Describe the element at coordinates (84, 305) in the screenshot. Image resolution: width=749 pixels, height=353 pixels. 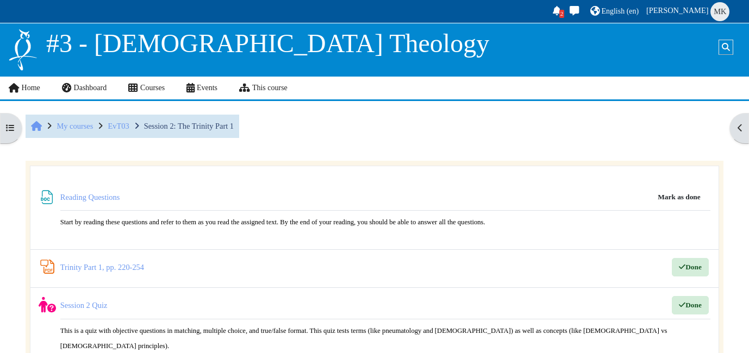
I see `a: Session 2 Quiz` at that location.